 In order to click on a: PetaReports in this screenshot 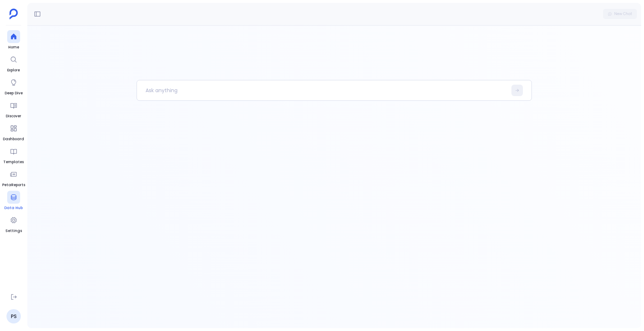, I will do `click(14, 178)`.